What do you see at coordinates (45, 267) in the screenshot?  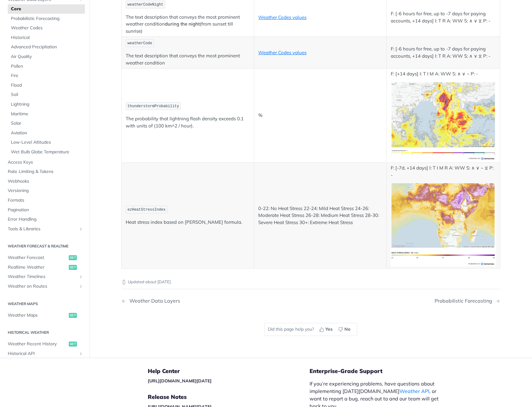 I see `a: Realtime Weatherget` at bounding box center [45, 267].